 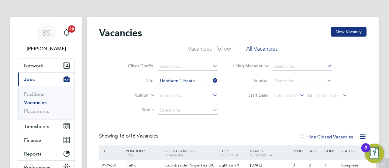 What do you see at coordinates (310, 95) in the screenshot?
I see `span: To` at bounding box center [310, 95].